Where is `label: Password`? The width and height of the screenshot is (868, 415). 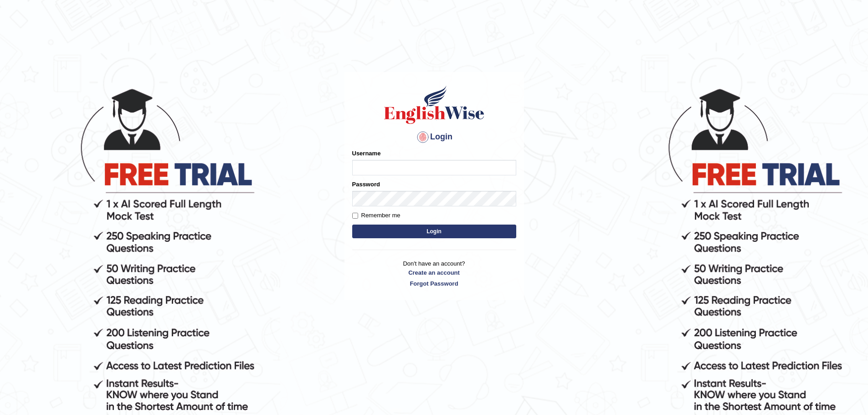
label: Password is located at coordinates (366, 184).